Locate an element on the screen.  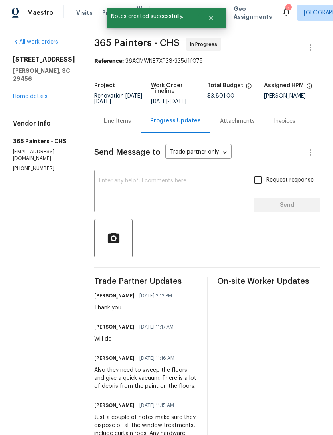
div: Attachments is located at coordinates (237, 121).